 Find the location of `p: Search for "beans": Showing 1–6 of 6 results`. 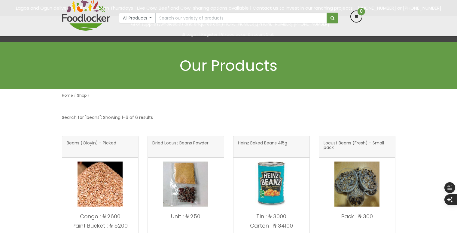

p: Search for "beans": Showing 1–6 of 6 results is located at coordinates (107, 118).